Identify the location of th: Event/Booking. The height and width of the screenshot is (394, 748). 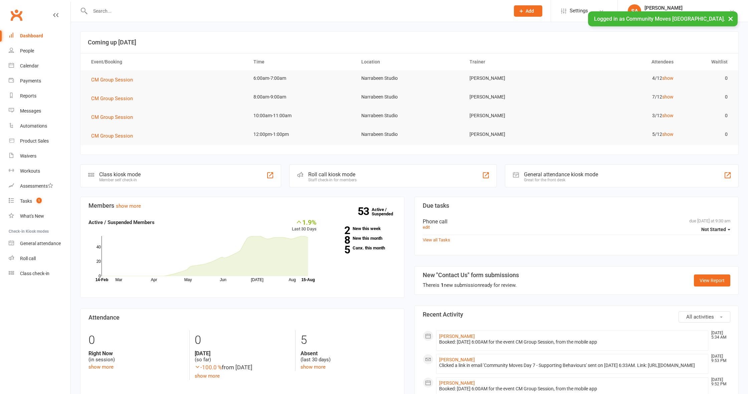
(166, 62).